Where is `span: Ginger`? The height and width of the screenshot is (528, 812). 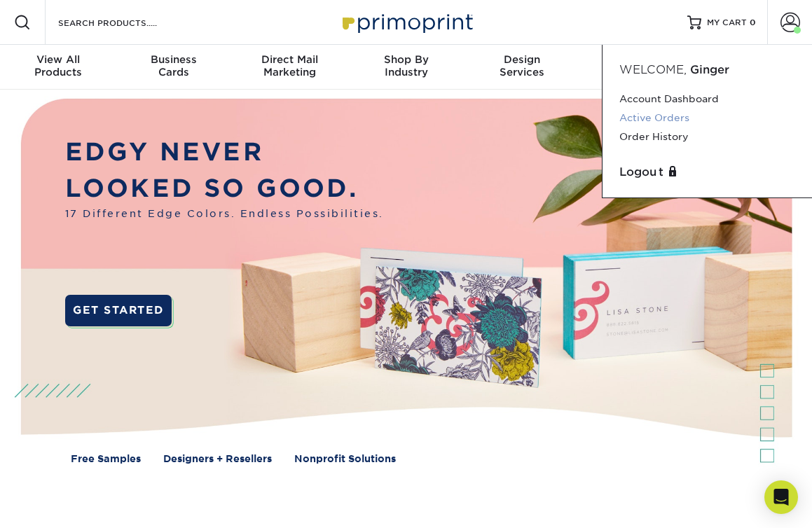
span: Ginger is located at coordinates (711, 70).